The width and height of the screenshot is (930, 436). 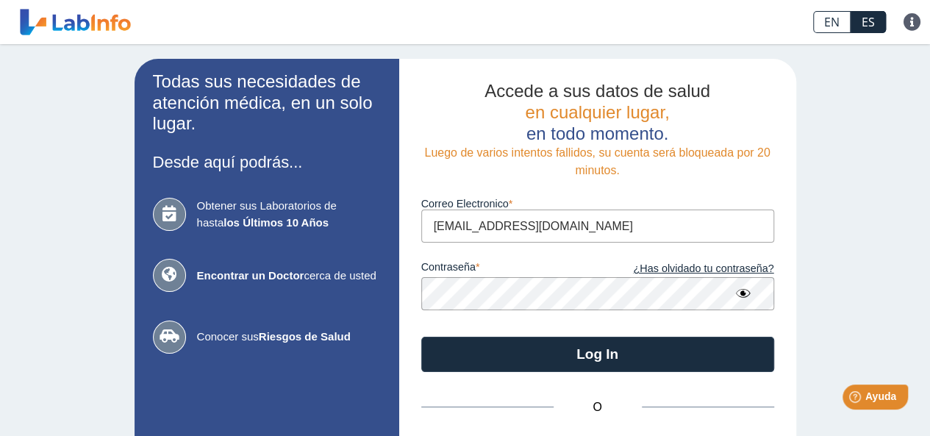 What do you see at coordinates (289, 337) in the screenshot?
I see `span: Conocer sus` at bounding box center [289, 337].